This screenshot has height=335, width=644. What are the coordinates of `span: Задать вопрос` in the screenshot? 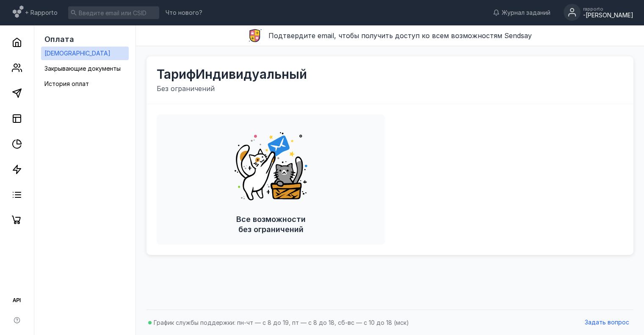 It's located at (607, 322).